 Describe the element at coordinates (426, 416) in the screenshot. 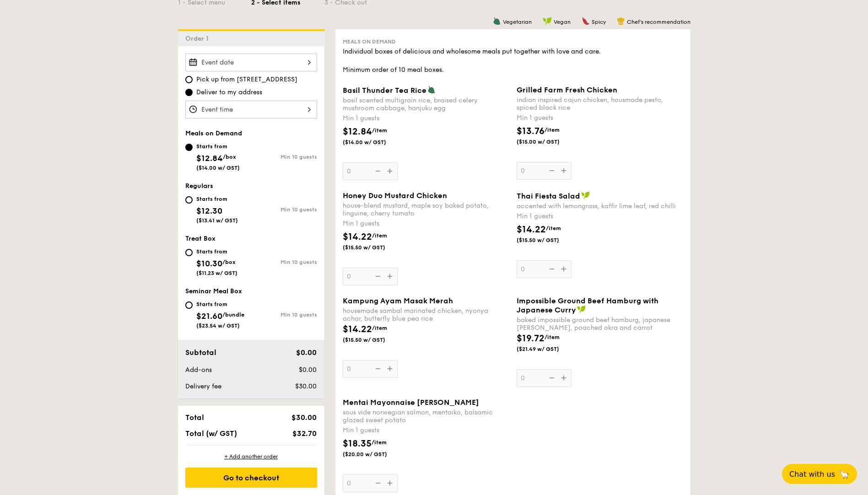

I see `div: sous vide norwegian salmon, mentaiko, balsamic glazed sweet potato` at that location.